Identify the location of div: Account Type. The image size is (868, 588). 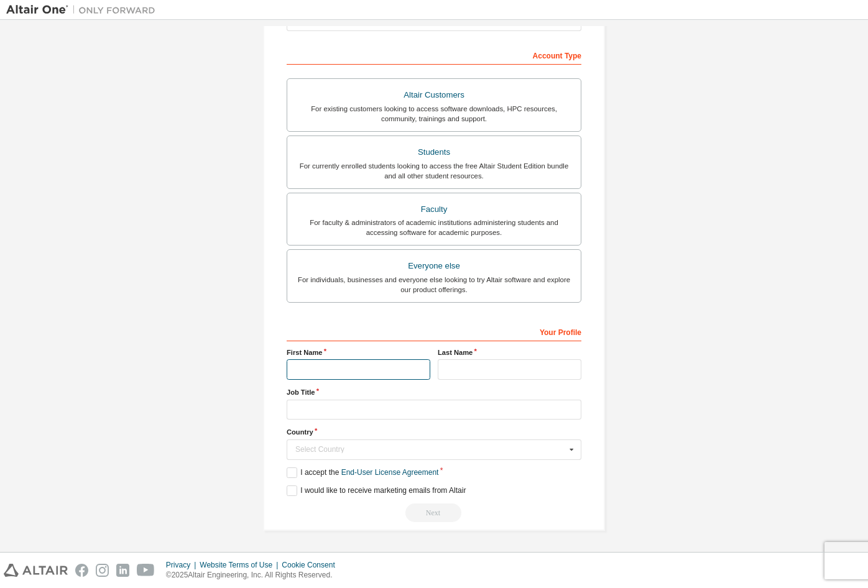
(434, 55).